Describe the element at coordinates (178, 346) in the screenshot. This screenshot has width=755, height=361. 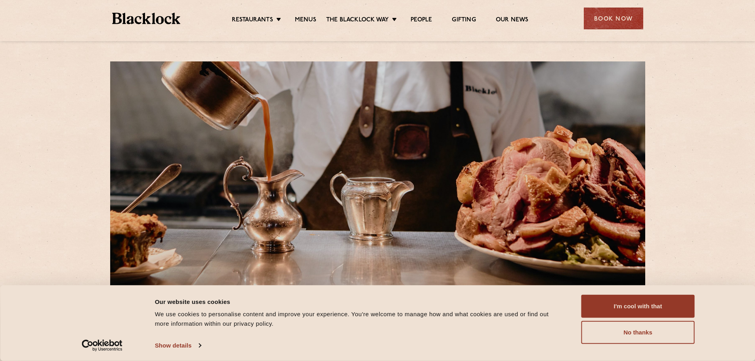
I see `a: Show details` at that location.